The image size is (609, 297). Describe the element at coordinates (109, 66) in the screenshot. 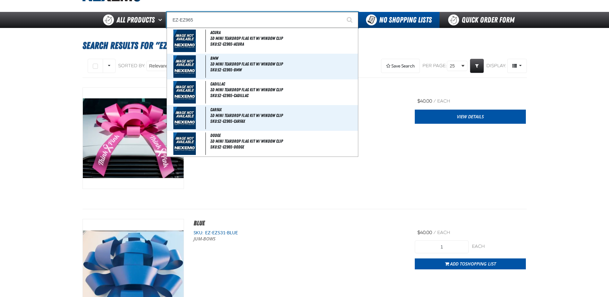

I see `button: Rows selection options` at that location.